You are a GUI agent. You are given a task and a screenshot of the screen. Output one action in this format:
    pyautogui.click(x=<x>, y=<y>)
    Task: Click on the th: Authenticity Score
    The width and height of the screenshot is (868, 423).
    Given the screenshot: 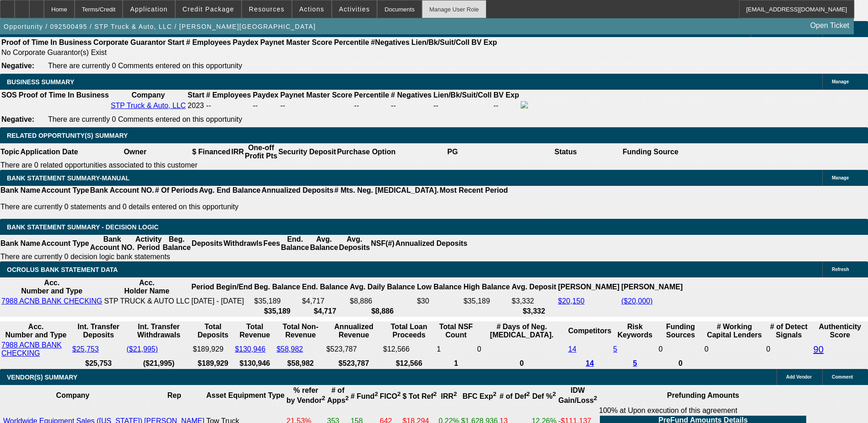 What is the action you would take?
    pyautogui.click(x=840, y=331)
    